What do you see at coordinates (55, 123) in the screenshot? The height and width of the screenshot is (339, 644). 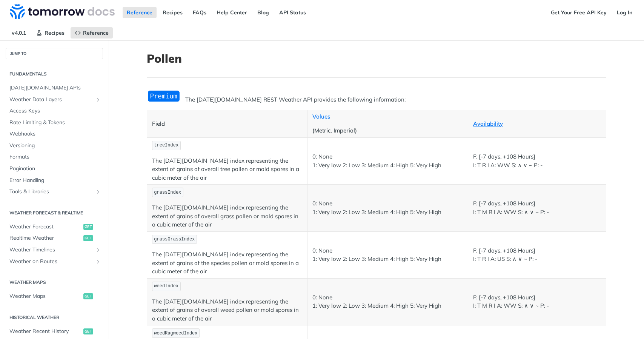 I see `span: Rate Limiting & Tokens` at bounding box center [55, 123].